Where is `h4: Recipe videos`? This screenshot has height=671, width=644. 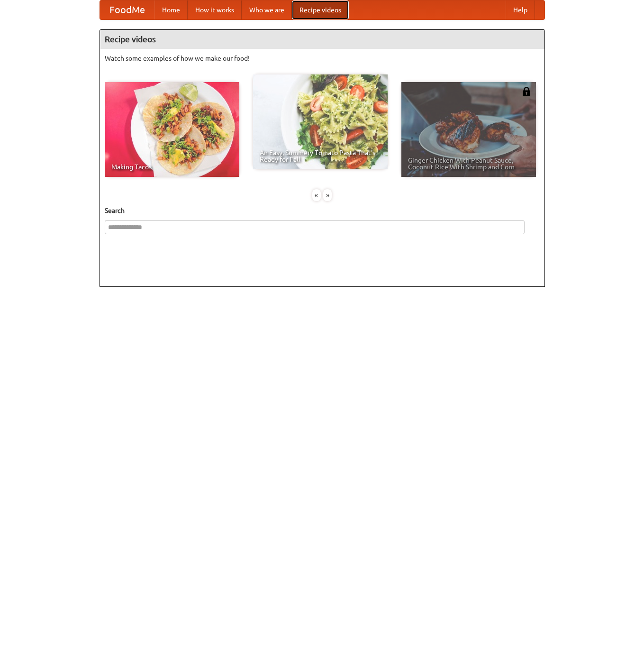
h4: Recipe videos is located at coordinates (322, 40).